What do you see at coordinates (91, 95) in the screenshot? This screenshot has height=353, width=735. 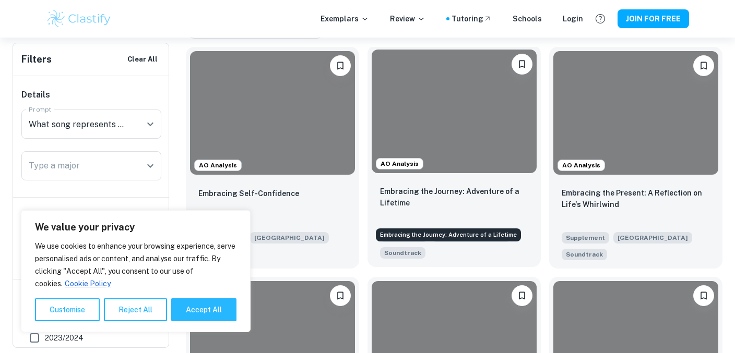 I see `h6: Details` at bounding box center [91, 95].